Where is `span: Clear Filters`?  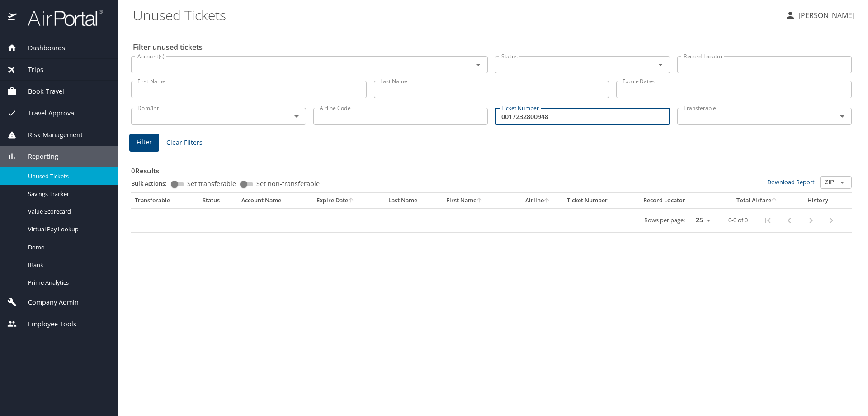
span: Clear Filters is located at coordinates (184, 143).